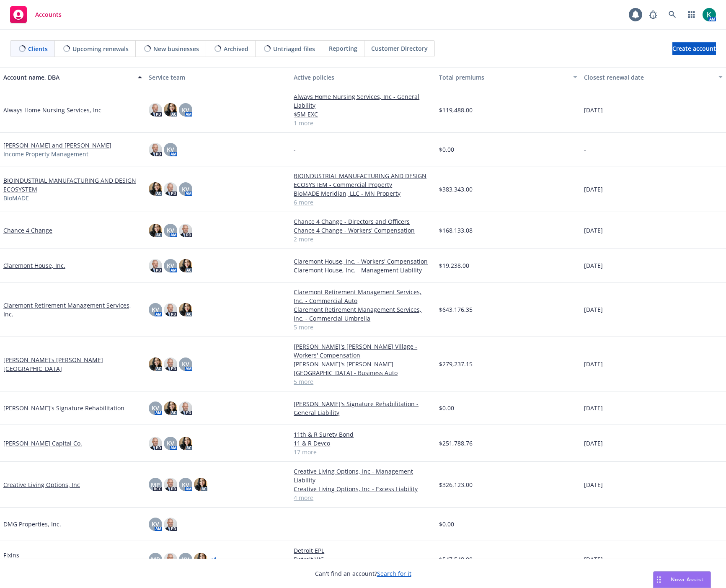 The image size is (726, 588). What do you see at coordinates (363, 77) in the screenshot?
I see `button: Active policies` at bounding box center [363, 77].